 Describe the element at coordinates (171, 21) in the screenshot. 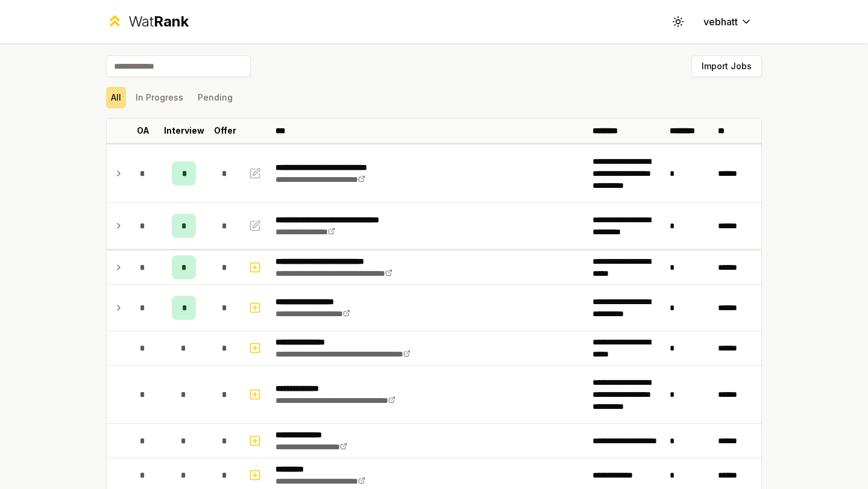

I see `span: Rank` at that location.